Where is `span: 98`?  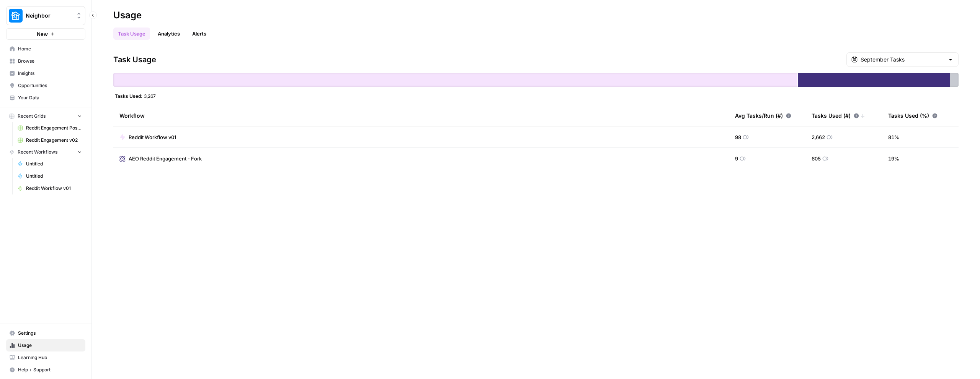
span: 98 is located at coordinates (738, 138).